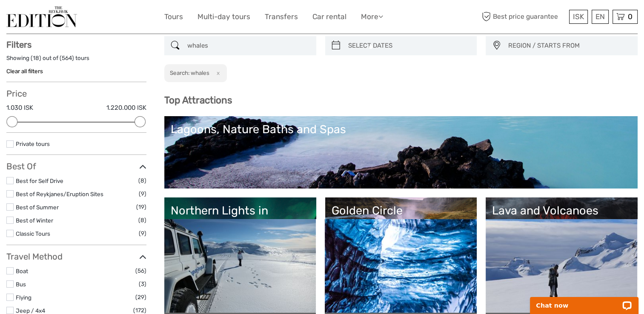 Image resolution: width=644 pixels, height=314 pixels. Describe the element at coordinates (60, 194) in the screenshot. I see `a: Best of Reykjanes/Eruption Sites` at that location.